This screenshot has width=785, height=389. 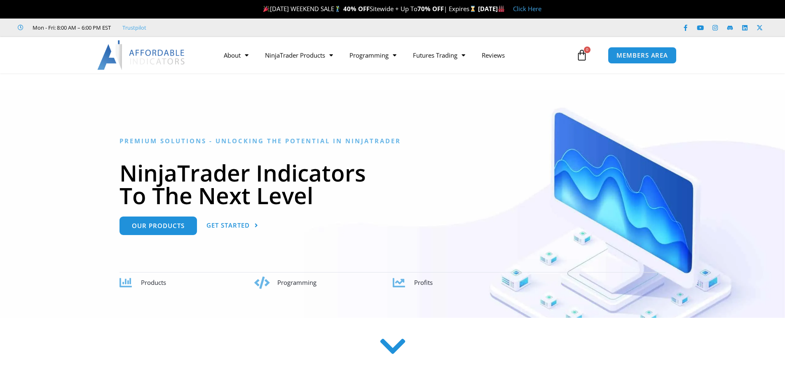 What do you see at coordinates (356, 9) in the screenshot?
I see `strong: 40% OFF` at bounding box center [356, 9].